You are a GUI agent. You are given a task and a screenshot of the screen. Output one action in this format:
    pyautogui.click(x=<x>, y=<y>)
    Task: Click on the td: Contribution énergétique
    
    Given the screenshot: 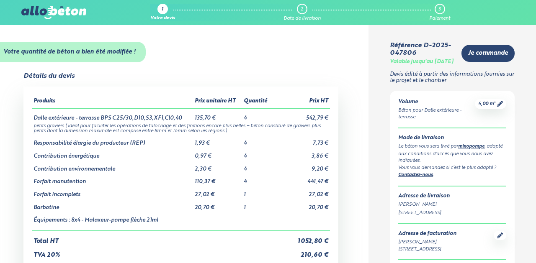 What is the action you would take?
    pyautogui.click(x=113, y=153)
    